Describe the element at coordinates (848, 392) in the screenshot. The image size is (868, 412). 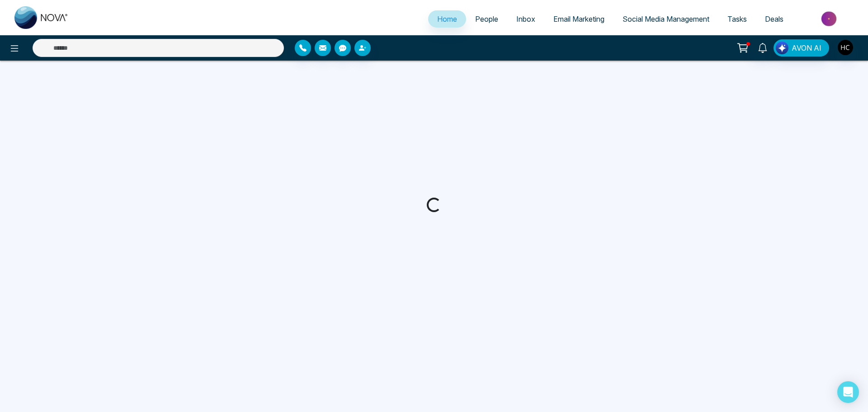
I see `div: Open Intercom Messenger` at that location.